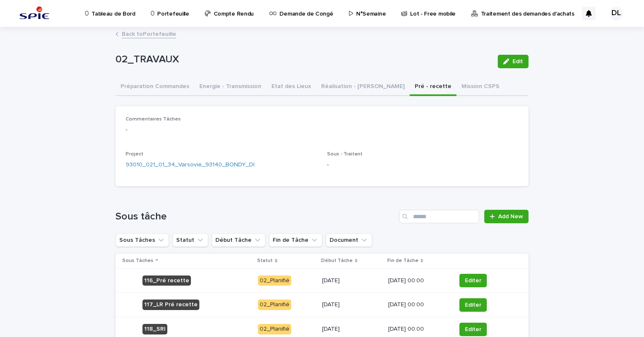  I want to click on button: Statut, so click(190, 240).